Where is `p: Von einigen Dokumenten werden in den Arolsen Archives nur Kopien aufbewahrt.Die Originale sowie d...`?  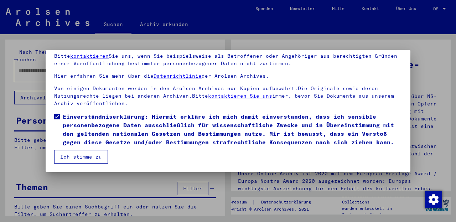 p: Von einigen Dokumenten werden in den Arolsen Archives nur Kopien aufbewahrt.Die Originale sowie d... is located at coordinates (228, 96).